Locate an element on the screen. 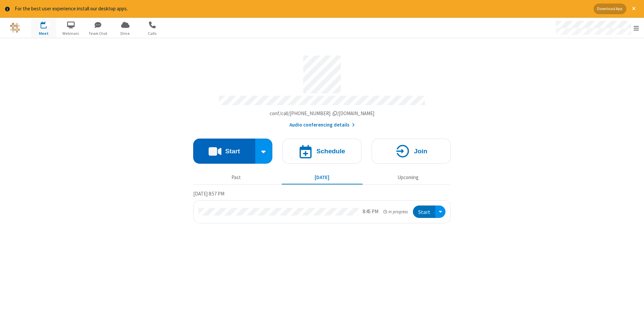 The height and width of the screenshot is (317, 644). button: Join is located at coordinates (411, 151).